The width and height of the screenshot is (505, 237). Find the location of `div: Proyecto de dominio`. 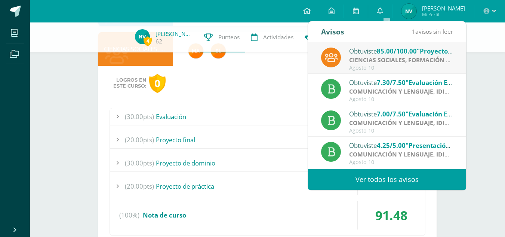

div: Proyecto de dominio is located at coordinates (267, 163).